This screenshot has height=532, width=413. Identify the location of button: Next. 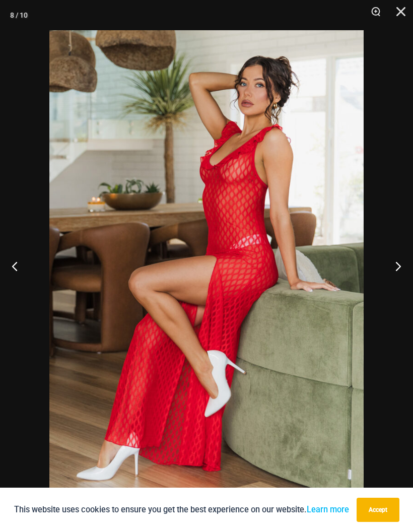
(394, 266).